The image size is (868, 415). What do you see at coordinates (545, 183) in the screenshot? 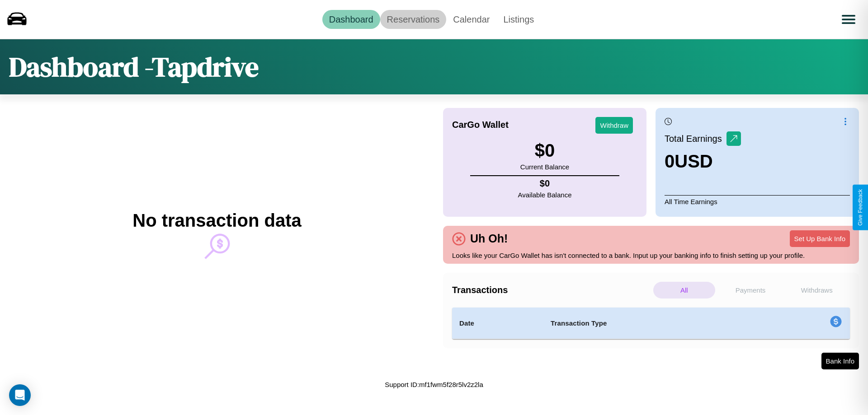
I see `h4: $ 0` at bounding box center [545, 183].